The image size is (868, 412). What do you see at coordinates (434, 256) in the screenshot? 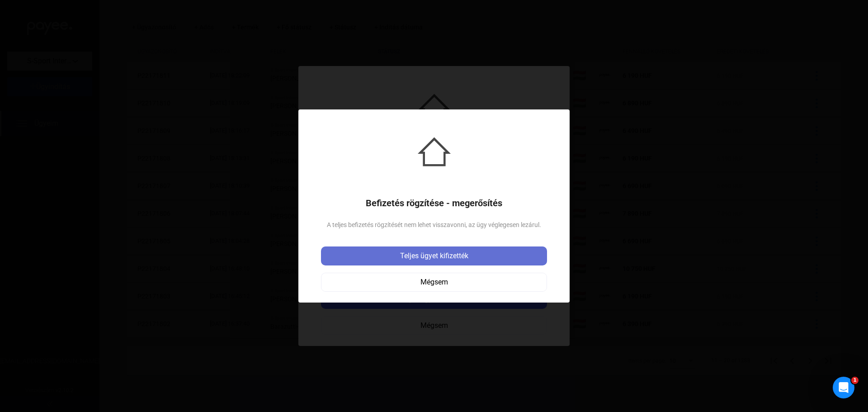
I see `div: Teljes ügyet kifizették` at bounding box center [434, 256].